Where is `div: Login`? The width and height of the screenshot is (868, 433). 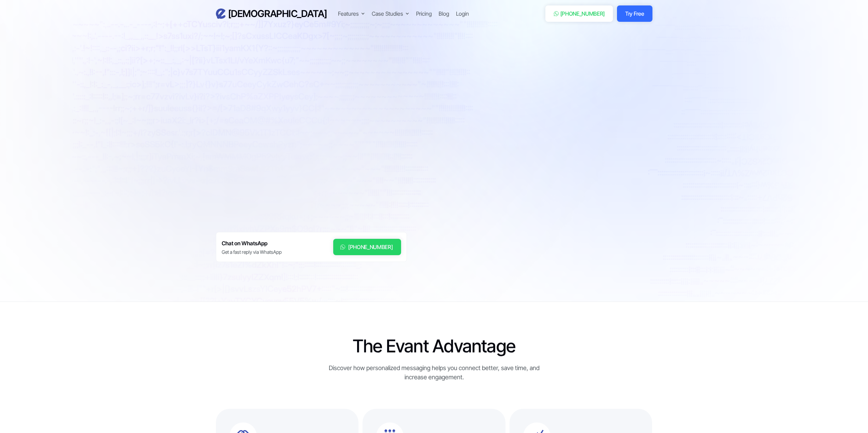
div: Login is located at coordinates (462, 13).